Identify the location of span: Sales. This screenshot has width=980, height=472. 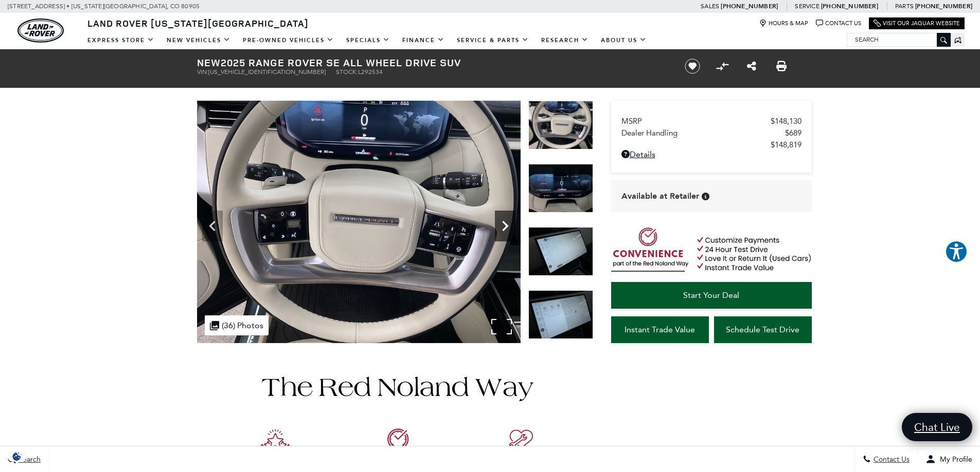
(710, 6).